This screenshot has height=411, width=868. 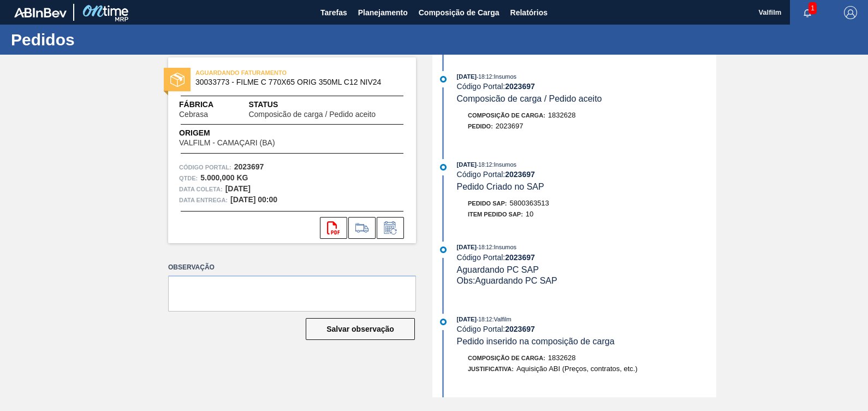 I want to click on img: Logout, so click(x=851, y=12).